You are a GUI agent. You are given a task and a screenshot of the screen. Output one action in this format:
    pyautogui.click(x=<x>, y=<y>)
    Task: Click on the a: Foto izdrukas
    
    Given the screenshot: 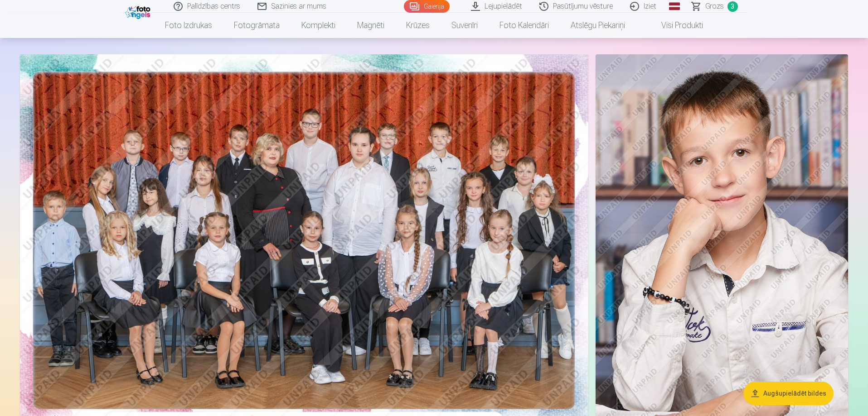 What is the action you would take?
    pyautogui.click(x=188, y=26)
    